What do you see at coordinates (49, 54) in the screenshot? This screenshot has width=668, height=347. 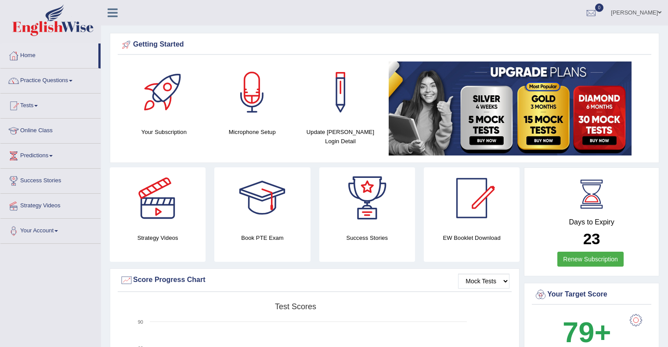 I see `a: Home` at bounding box center [49, 54].